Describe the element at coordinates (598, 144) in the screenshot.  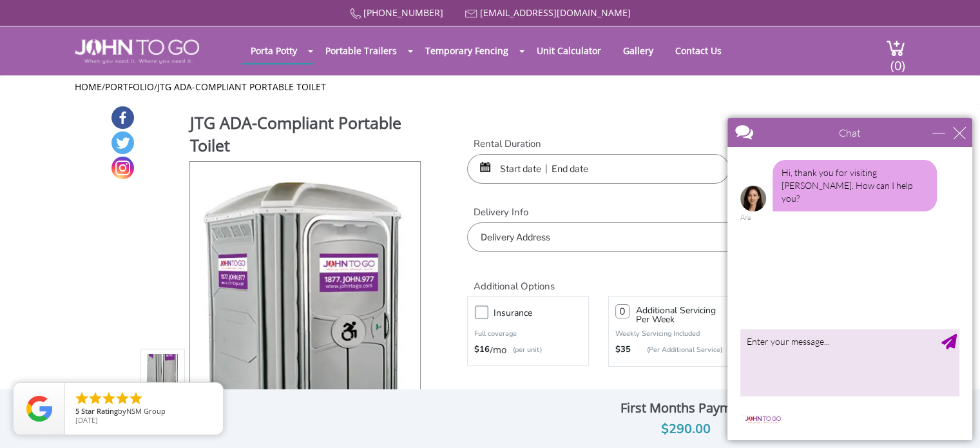
I see `label: Rental Duration` at that location.